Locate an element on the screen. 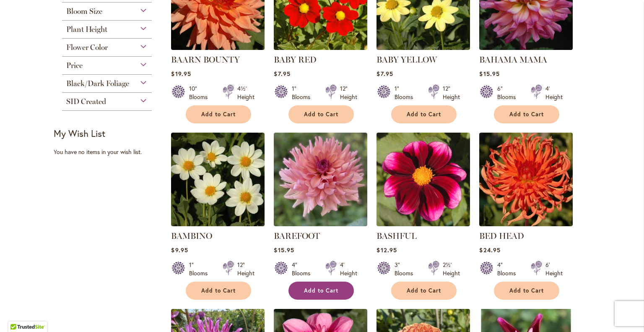 This screenshot has width=644, height=332. span: Black/Dark Foliage is located at coordinates (98, 83).